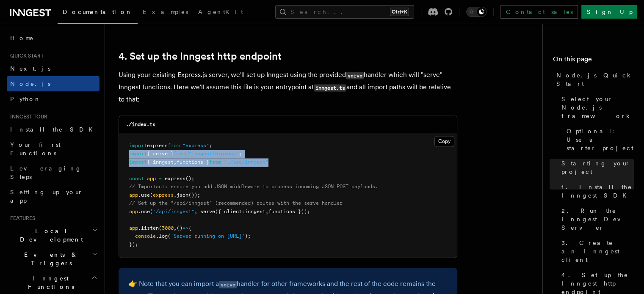  What do you see at coordinates (596, 108) in the screenshot?
I see `a: Select your Node.js framework` at bounding box center [596, 108].